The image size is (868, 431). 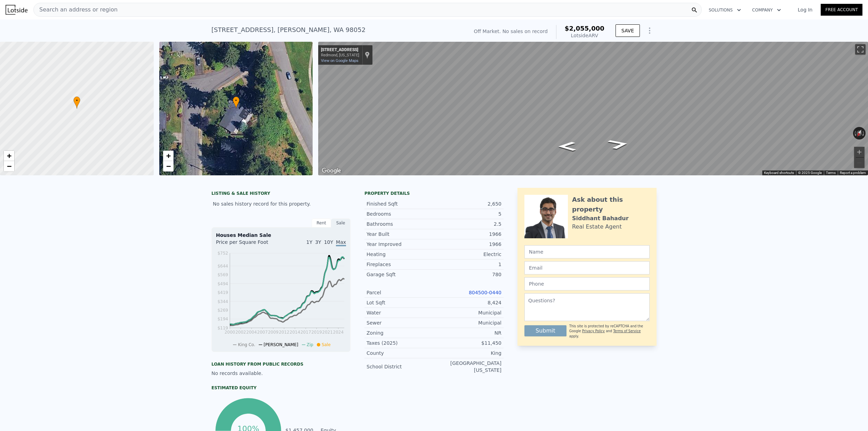 What do you see at coordinates (596, 227) in the screenshot?
I see `div: Real Estate Agent` at bounding box center [596, 227].